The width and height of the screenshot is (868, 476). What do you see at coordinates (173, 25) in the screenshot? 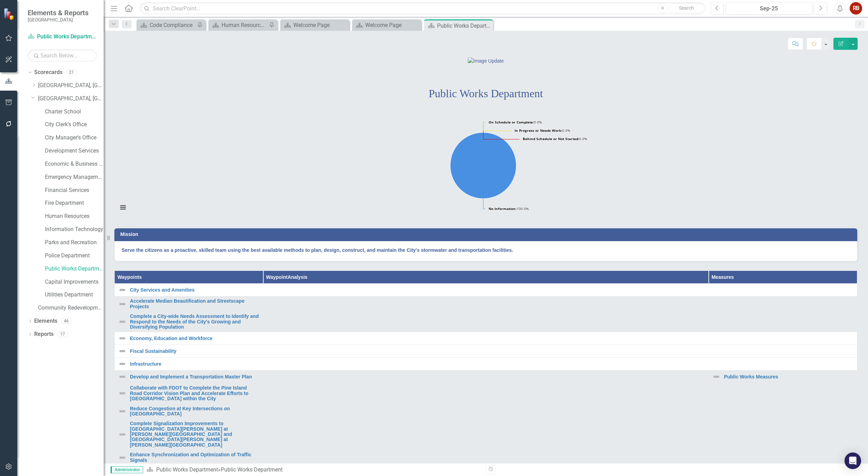
I see `div: Code Compliance` at bounding box center [173, 25].